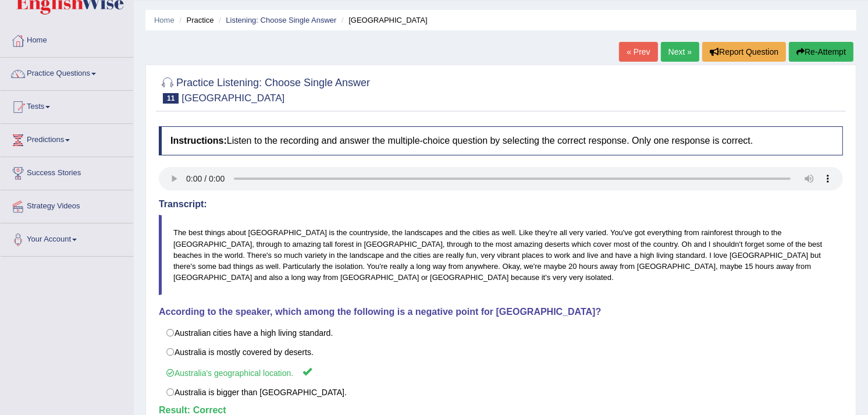 This screenshot has width=868, height=415. Describe the element at coordinates (501, 372) in the screenshot. I see `label: Australia's geographical location.` at that location.